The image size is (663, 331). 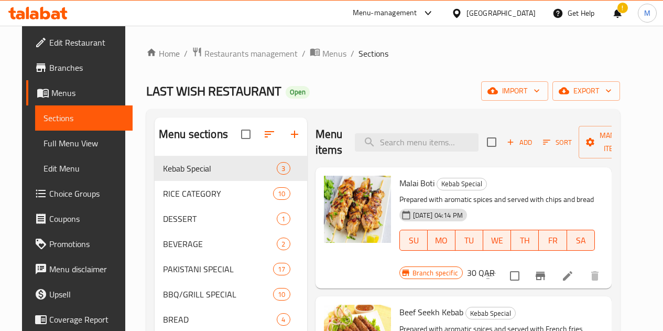 What do you see at coordinates (586, 91) in the screenshot?
I see `span: export` at bounding box center [586, 91].